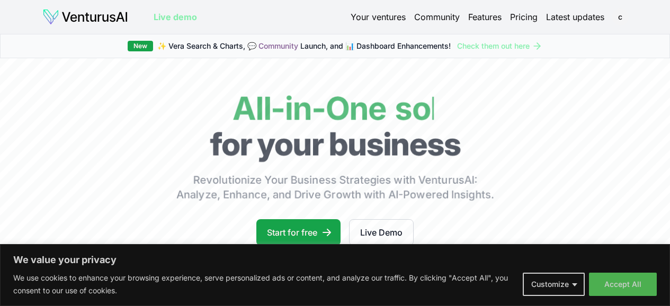 The image size is (670, 306). I want to click on a: Latest updates, so click(575, 17).